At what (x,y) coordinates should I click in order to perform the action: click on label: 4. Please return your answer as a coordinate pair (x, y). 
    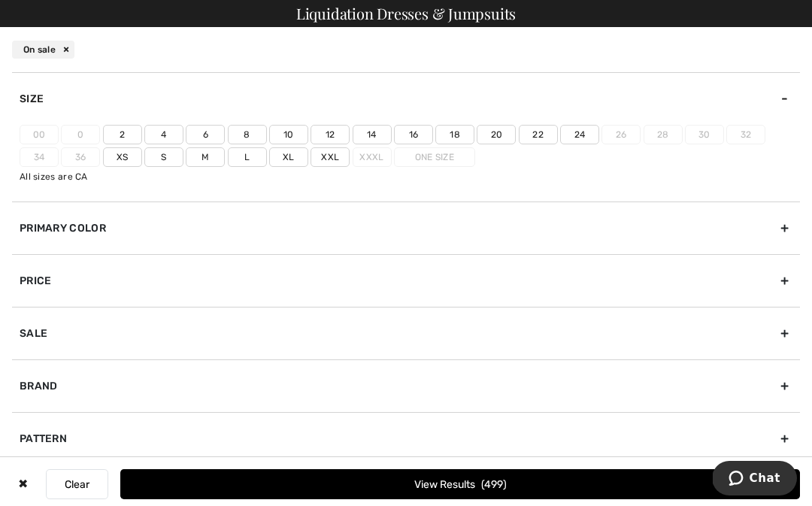
    Looking at the image, I should click on (164, 134).